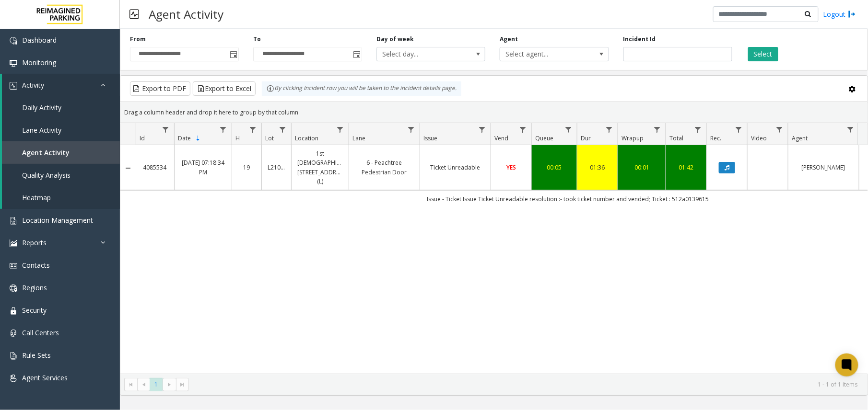 The height and width of the screenshot is (410, 868). What do you see at coordinates (780, 130) in the screenshot?
I see `a: Video Filter Menu` at bounding box center [780, 130].